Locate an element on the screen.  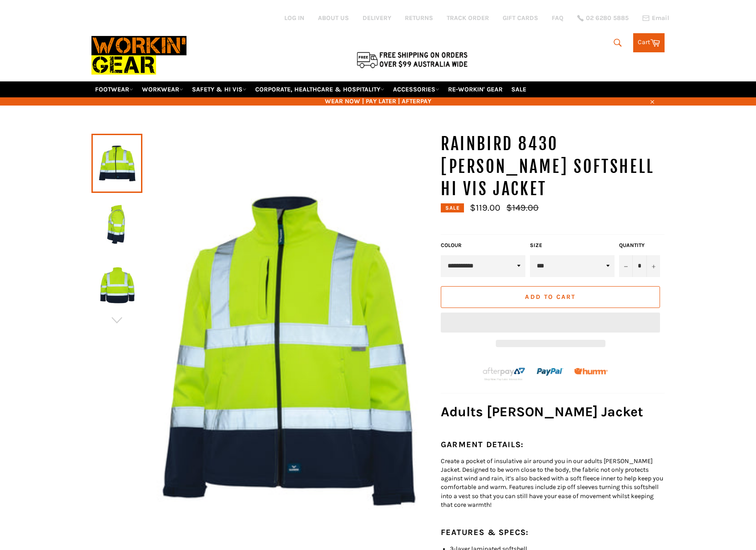
a: SAFETY & HI VIS is located at coordinates (219, 89).